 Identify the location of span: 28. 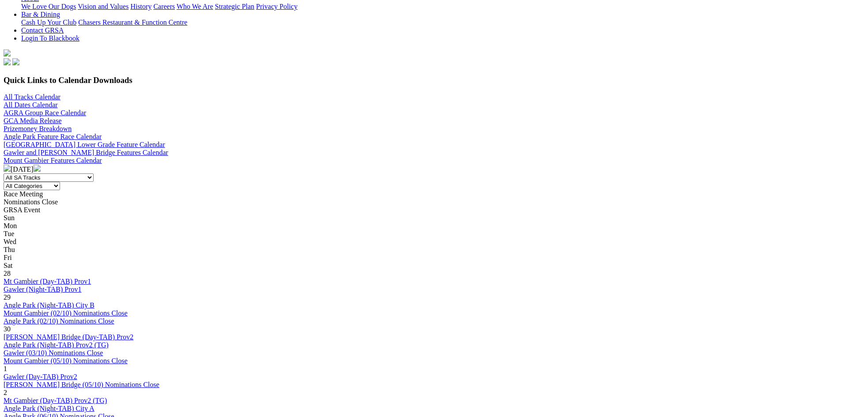
(7, 273).